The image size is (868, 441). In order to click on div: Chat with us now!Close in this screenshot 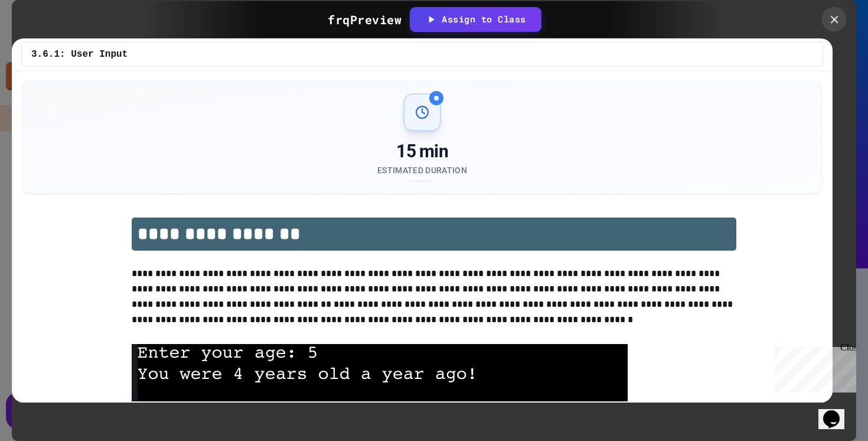, I will do `click(43, 40)`.